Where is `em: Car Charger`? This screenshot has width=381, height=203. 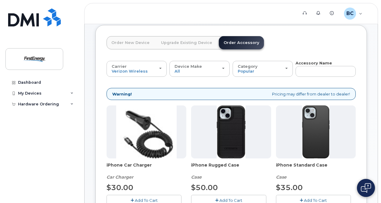
em: Car Charger is located at coordinates (120, 177).